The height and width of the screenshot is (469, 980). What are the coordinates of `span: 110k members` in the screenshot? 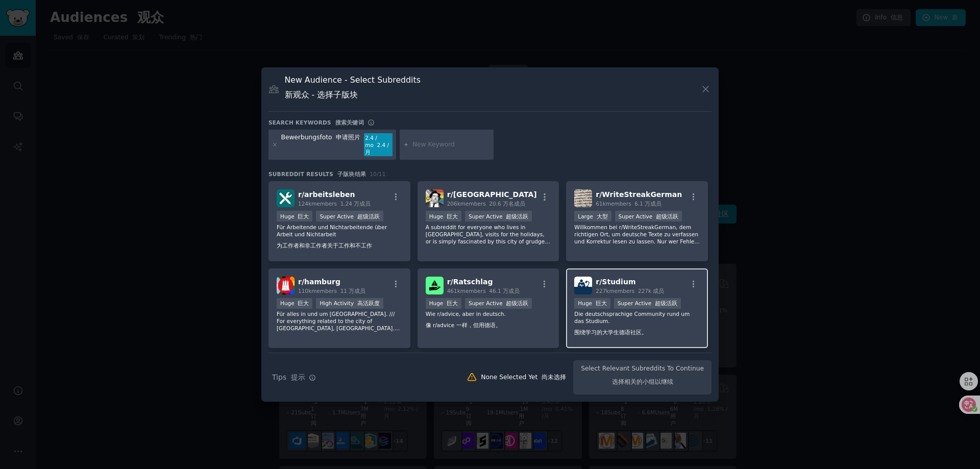 It's located at (332, 291).